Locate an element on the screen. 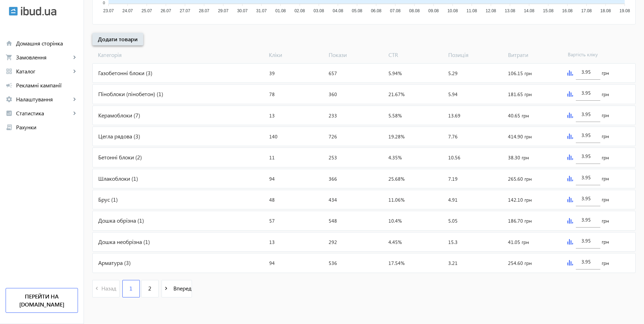 The width and height of the screenshot is (644, 324). span: 21.67% is located at coordinates (396, 94).